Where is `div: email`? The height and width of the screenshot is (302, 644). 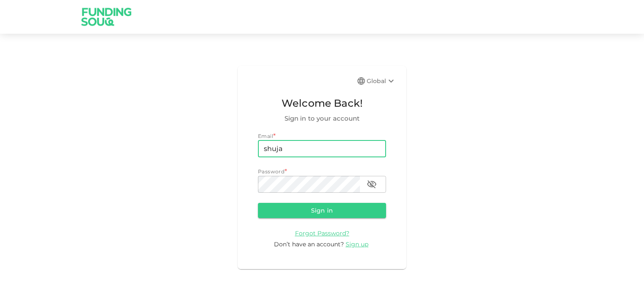 div: email is located at coordinates (322, 149).